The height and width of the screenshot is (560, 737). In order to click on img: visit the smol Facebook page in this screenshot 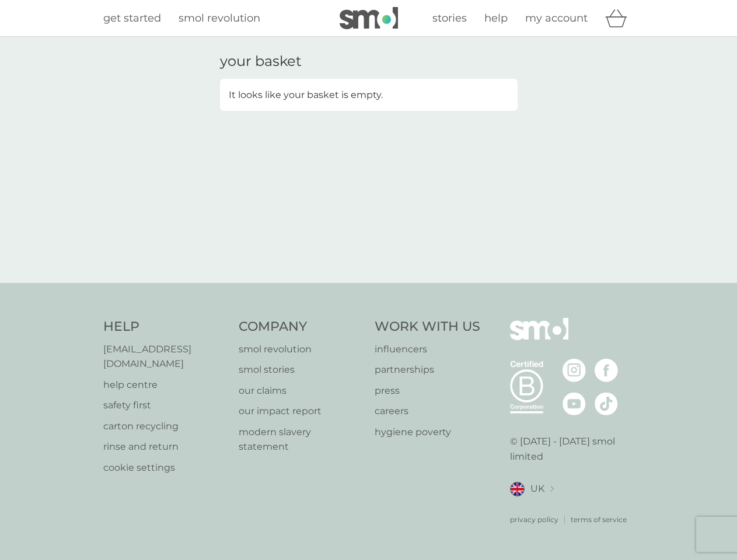, I will do `click(606, 371)`.